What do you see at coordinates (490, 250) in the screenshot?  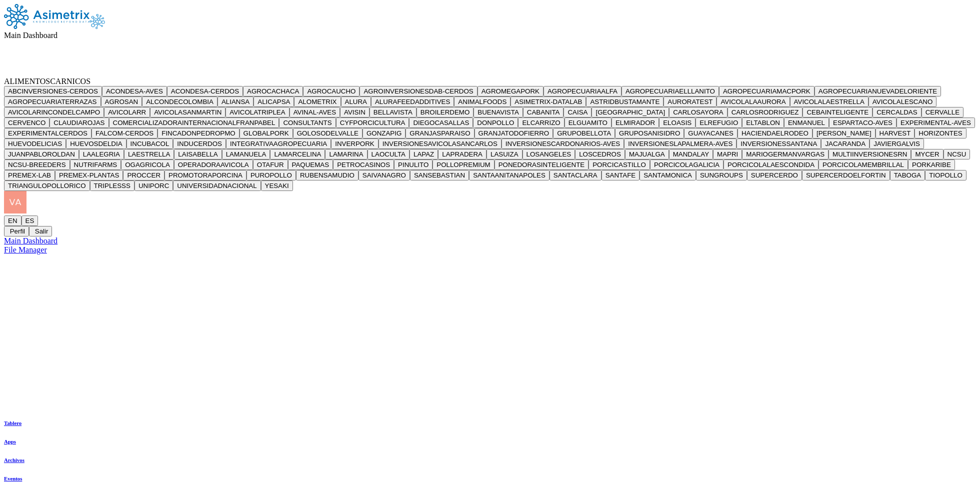 I see `a: File Manager` at bounding box center [490, 250].